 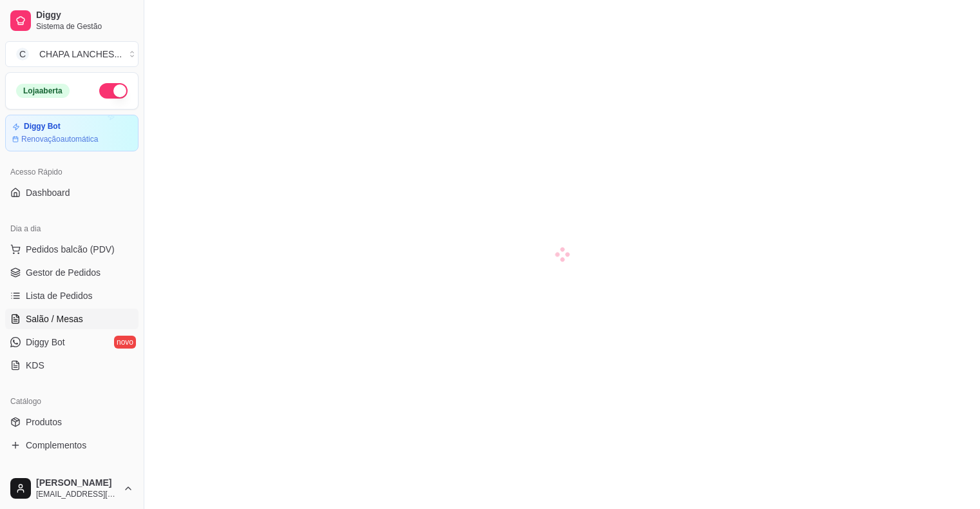 What do you see at coordinates (72, 319) in the screenshot?
I see `a: Salão / Mesas` at bounding box center [72, 319].